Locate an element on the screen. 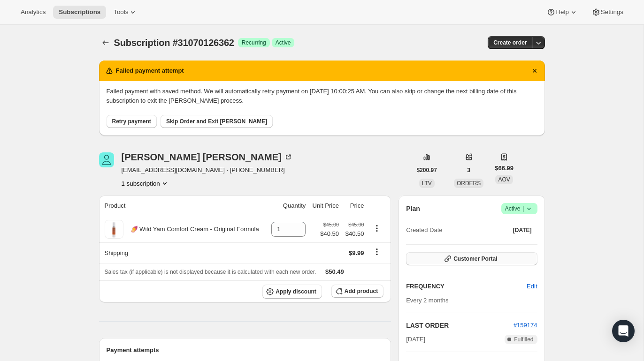 The image size is (644, 361). a: #159174 is located at coordinates (525, 325).